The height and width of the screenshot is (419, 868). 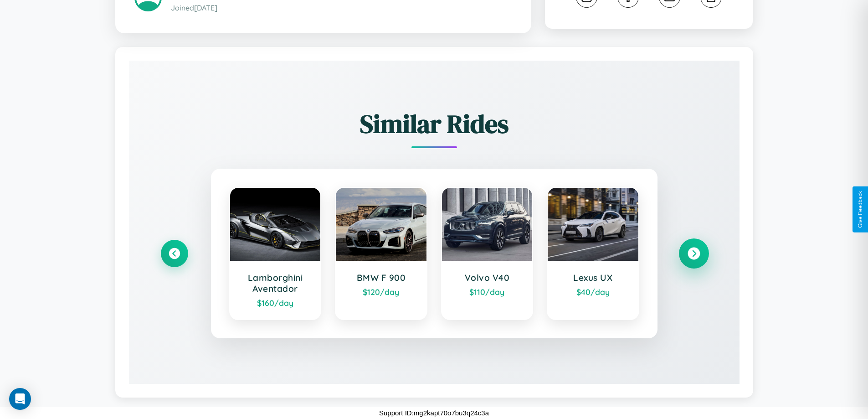 What do you see at coordinates (434, 124) in the screenshot?
I see `h2: Similar Rides` at bounding box center [434, 124].